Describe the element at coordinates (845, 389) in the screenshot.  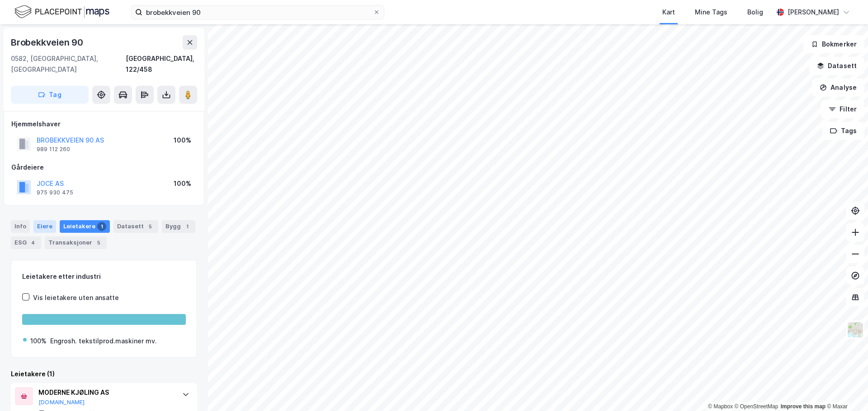
I see `div: Chat Widget` at that location.